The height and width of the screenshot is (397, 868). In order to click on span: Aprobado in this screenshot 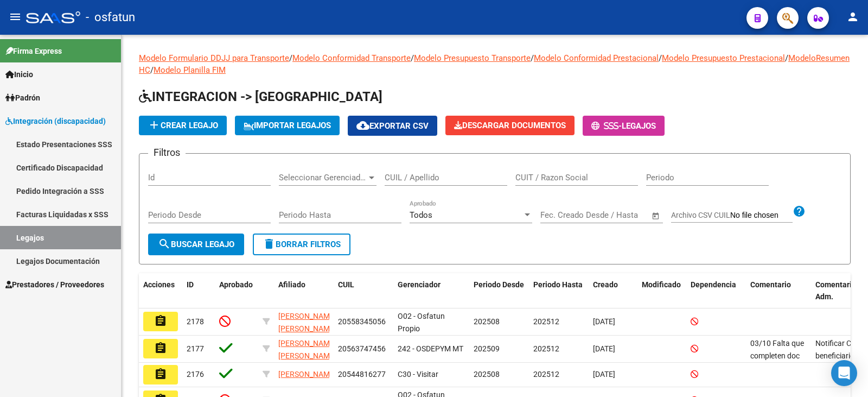, I will do `click(236, 285)`.